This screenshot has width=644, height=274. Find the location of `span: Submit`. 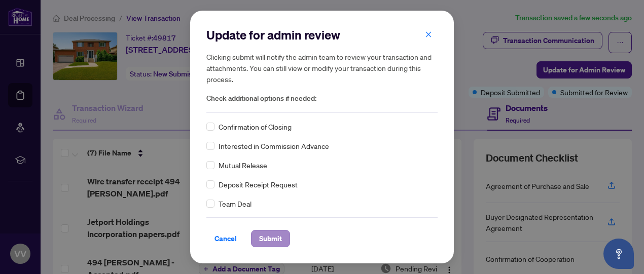

span: Submit is located at coordinates (270, 239).